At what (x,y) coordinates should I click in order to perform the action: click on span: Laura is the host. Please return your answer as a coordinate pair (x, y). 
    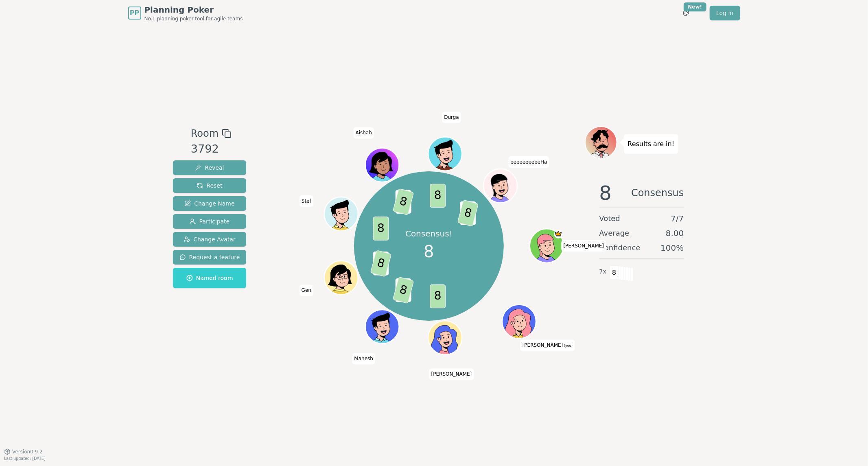
    Looking at the image, I should click on (558, 234).